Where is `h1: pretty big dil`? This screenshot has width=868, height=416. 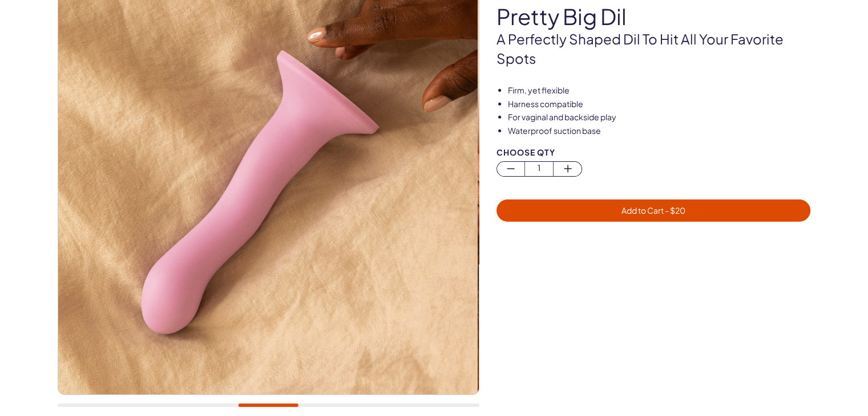
h1: pretty big dil is located at coordinates (654, 17).